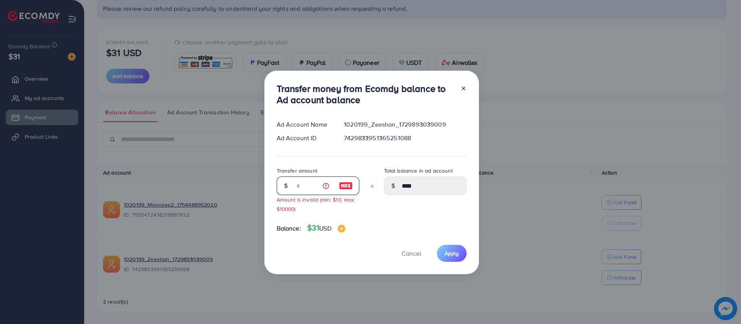 The width and height of the screenshot is (741, 324). I want to click on span: Cancel, so click(411, 253).